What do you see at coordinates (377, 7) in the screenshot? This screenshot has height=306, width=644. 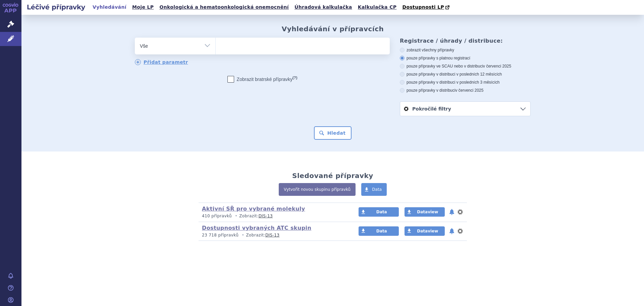 I see `a: Kalkulačka CP` at bounding box center [377, 7].